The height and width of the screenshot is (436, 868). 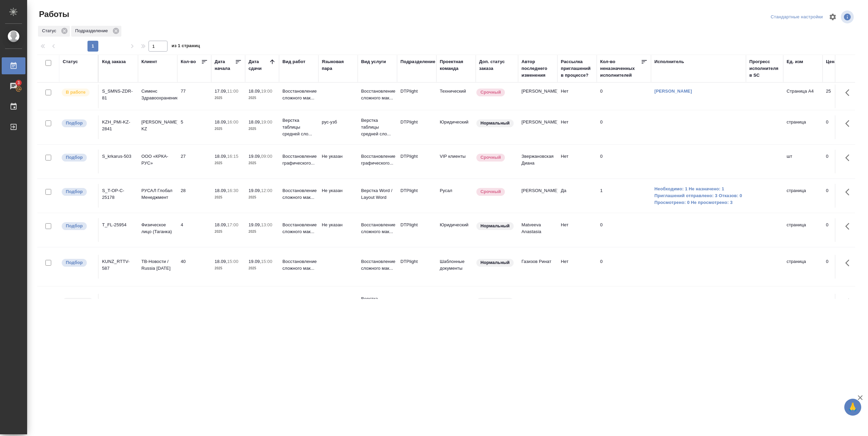 What do you see at coordinates (456, 195) in the screenshot?
I see `td: Русал` at bounding box center [456, 195].